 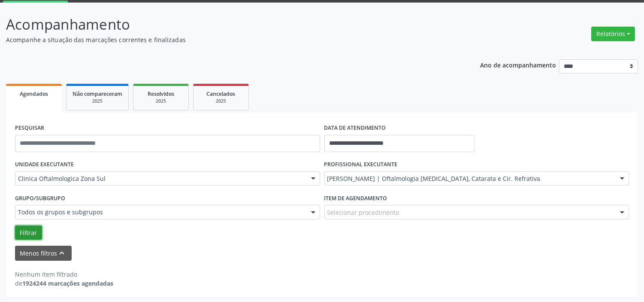 What do you see at coordinates (62, 253) in the screenshot?
I see `i: keyboard_arrow_up` at bounding box center [62, 253].